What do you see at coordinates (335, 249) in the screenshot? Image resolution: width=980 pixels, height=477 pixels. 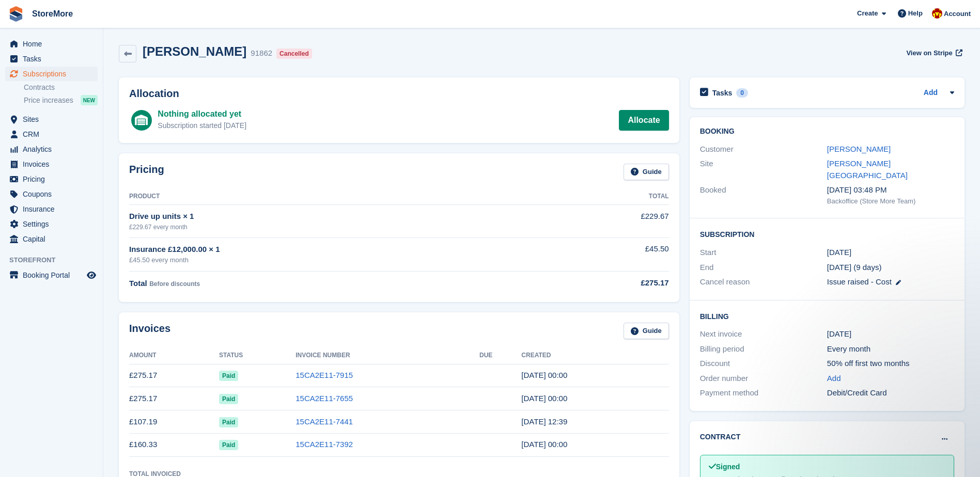 I see `div: Insurance £12,000.00 × 1` at bounding box center [335, 249].